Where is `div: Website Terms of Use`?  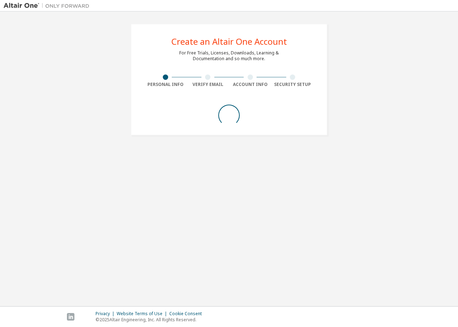
div: Website Terms of Use is located at coordinates (143, 314).